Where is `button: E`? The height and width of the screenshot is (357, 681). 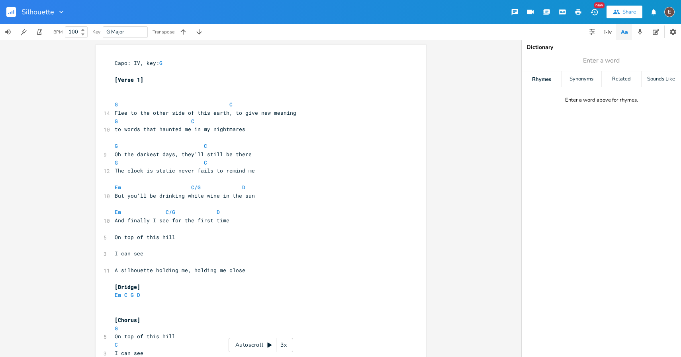
button: E is located at coordinates (670, 12).